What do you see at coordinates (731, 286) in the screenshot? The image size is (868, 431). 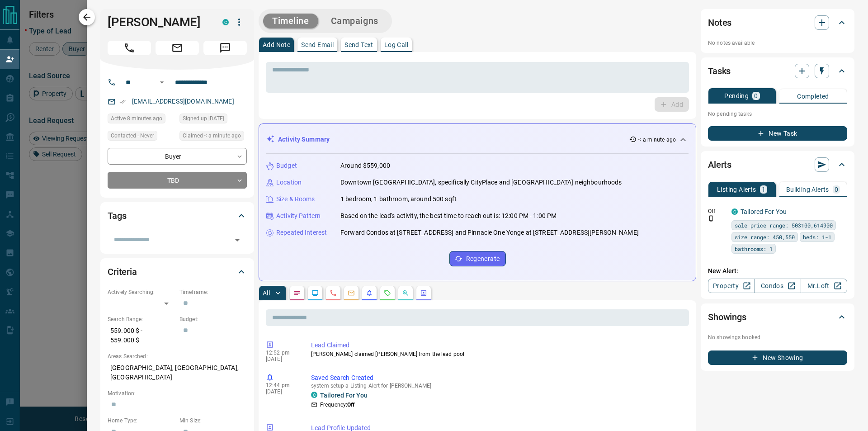 I see `a: Property` at bounding box center [731, 286].